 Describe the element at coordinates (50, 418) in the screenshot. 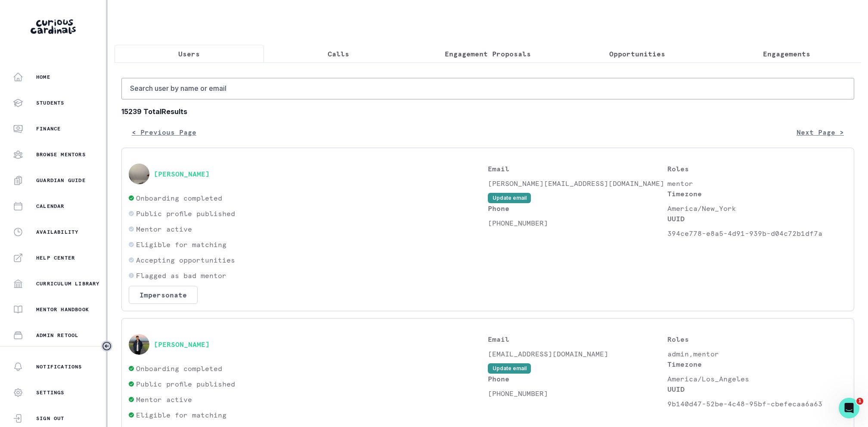

I see `p: Sign Out` at that location.